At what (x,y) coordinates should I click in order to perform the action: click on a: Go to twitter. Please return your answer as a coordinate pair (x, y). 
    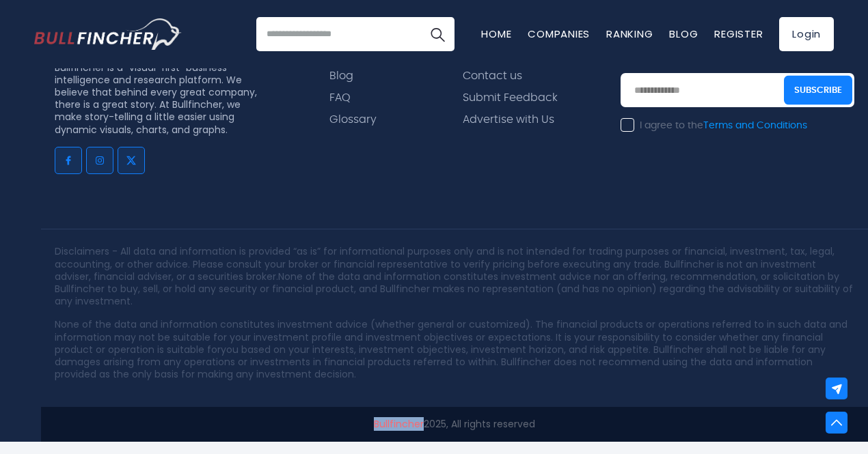
    Looking at the image, I should click on (131, 160).